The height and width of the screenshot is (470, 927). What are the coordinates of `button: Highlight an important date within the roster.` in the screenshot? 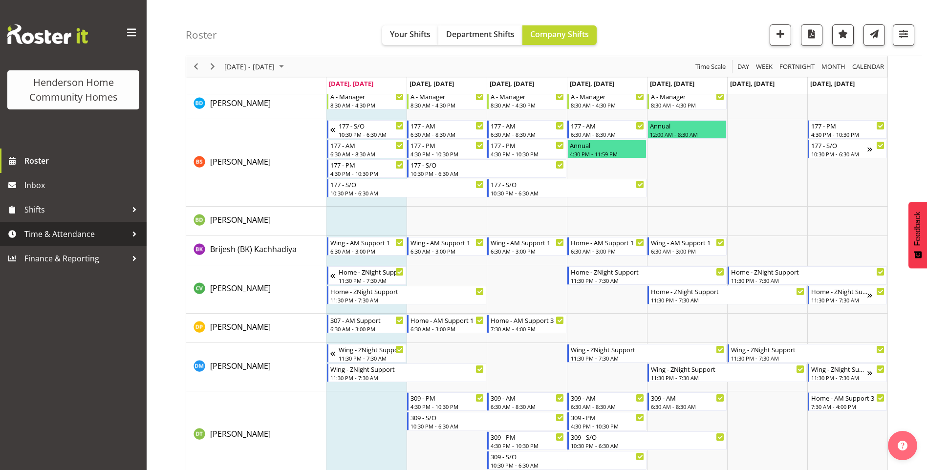 It's located at (843, 35).